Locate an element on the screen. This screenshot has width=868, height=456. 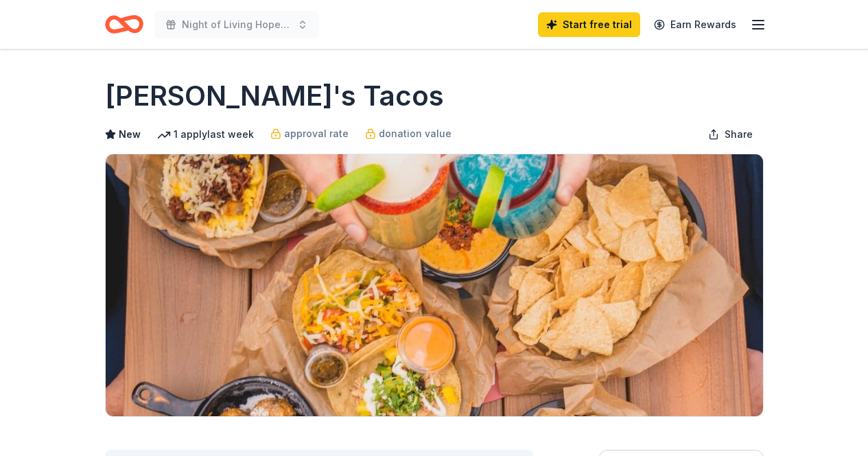
span: Share is located at coordinates (738, 135).